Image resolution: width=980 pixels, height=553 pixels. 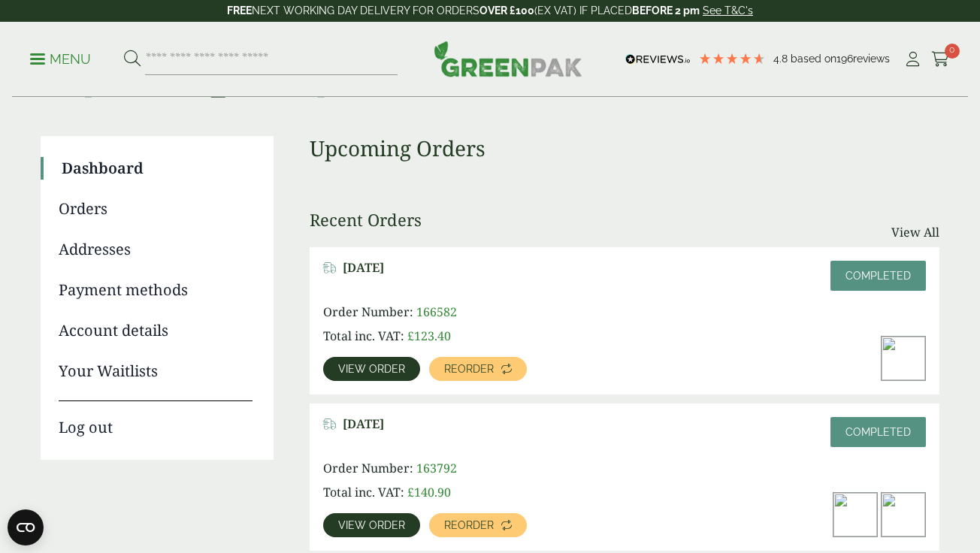 I want to click on a: Menu, so click(x=60, y=58).